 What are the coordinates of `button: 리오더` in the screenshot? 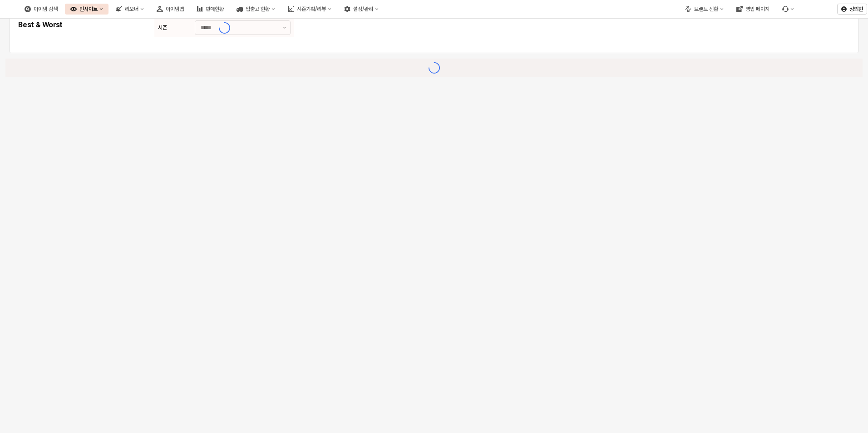 It's located at (130, 9).